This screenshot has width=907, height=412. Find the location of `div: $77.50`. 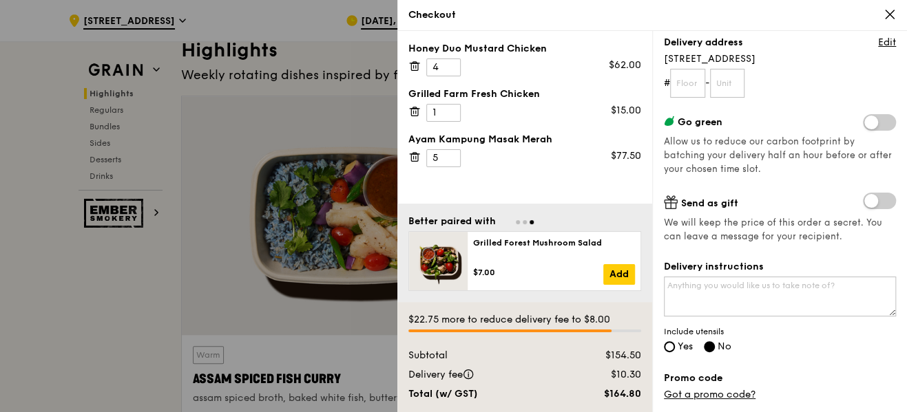

div: $77.50 is located at coordinates (626, 156).